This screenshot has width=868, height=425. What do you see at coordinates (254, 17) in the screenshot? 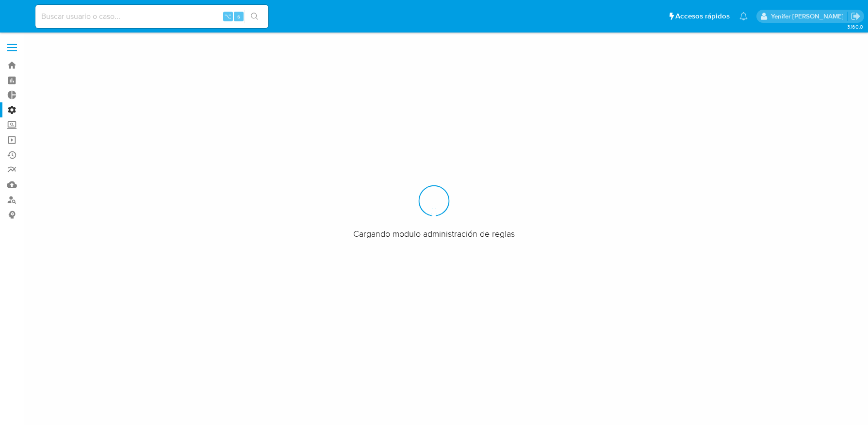
I see `button: search-icon` at bounding box center [254, 17].